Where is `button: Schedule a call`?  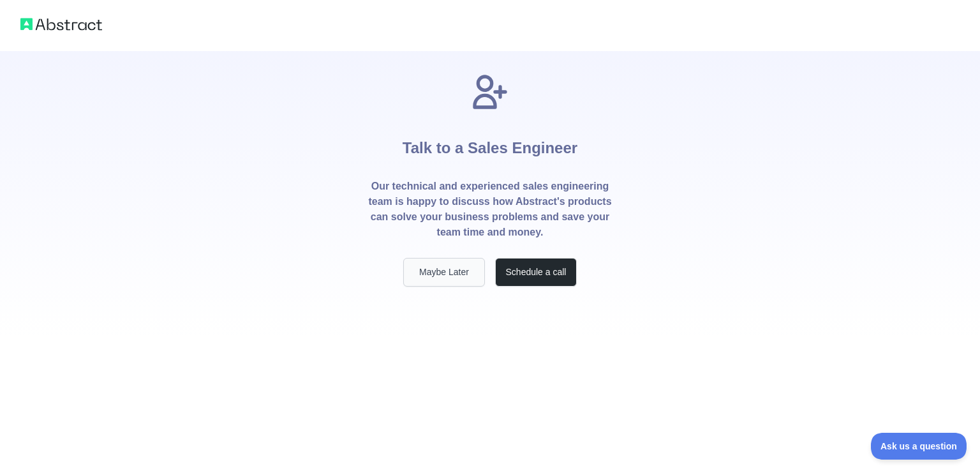 button: Schedule a call is located at coordinates (536, 272).